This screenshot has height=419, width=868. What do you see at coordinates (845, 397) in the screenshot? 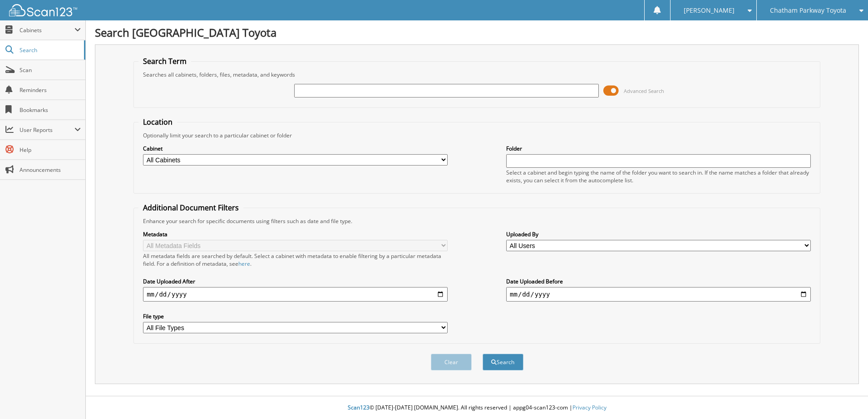
I see `div: Chat Widget` at bounding box center [845, 397].